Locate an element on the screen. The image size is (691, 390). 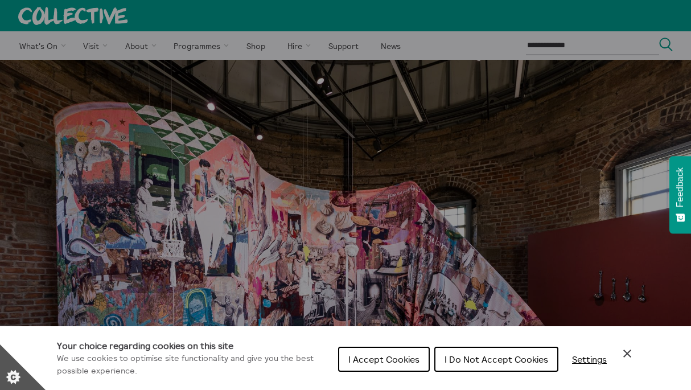
span: Feedback is located at coordinates (681, 187).